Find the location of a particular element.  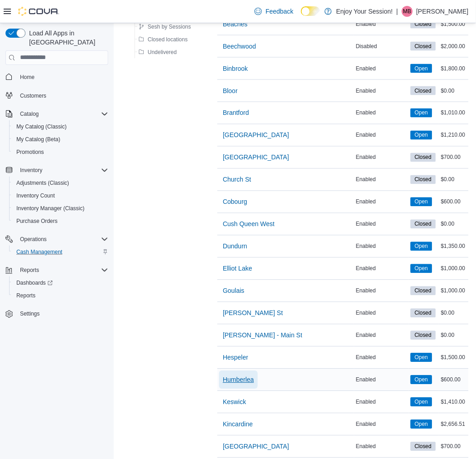

span: Cush Queen West is located at coordinates (249, 224).